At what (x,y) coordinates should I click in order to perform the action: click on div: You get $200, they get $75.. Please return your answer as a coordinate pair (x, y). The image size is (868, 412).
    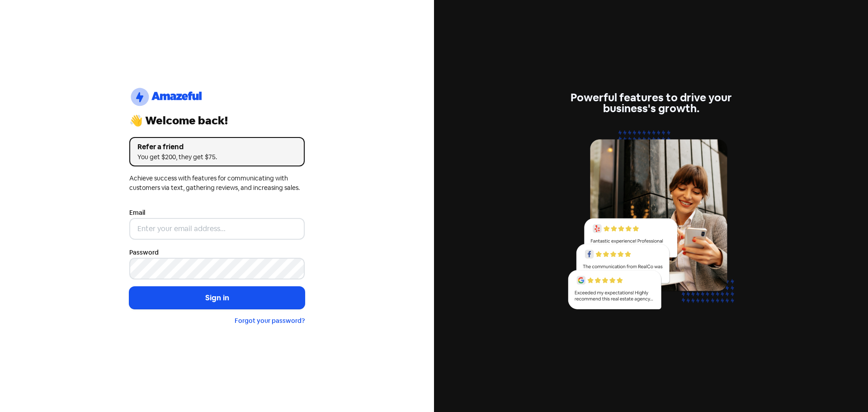
    Looking at the image, I should click on (217, 157).